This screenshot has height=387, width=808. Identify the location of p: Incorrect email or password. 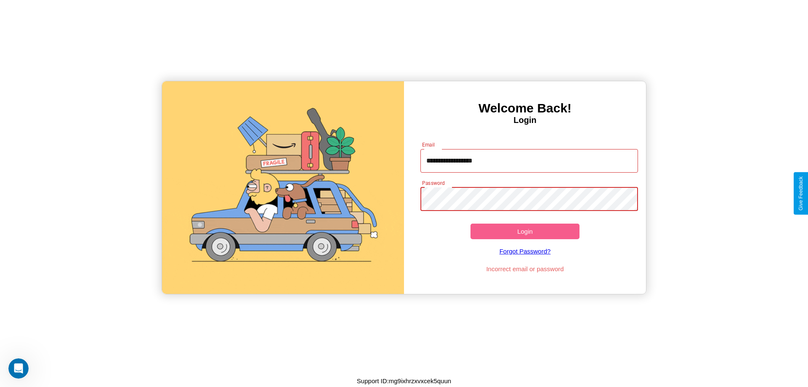
(525, 268).